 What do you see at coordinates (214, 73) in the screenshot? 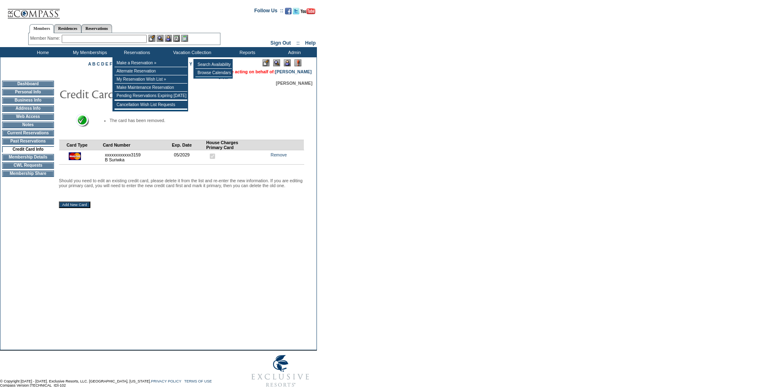
I see `td: Browse Calendars` at bounding box center [214, 73].